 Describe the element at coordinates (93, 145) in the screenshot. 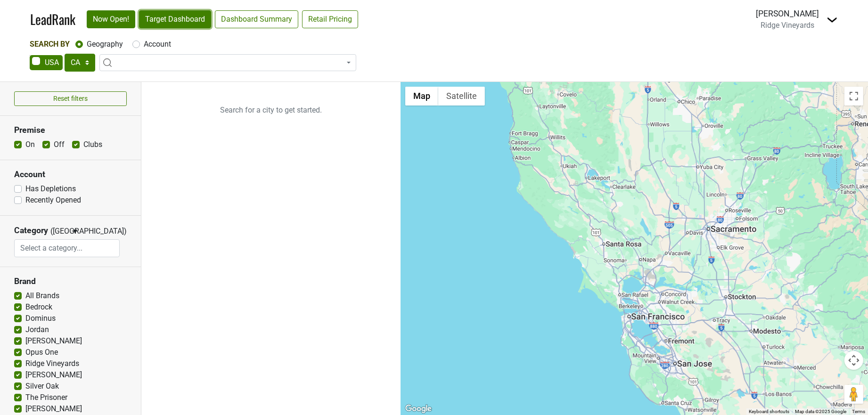

I see `label: Clubs` at that location.